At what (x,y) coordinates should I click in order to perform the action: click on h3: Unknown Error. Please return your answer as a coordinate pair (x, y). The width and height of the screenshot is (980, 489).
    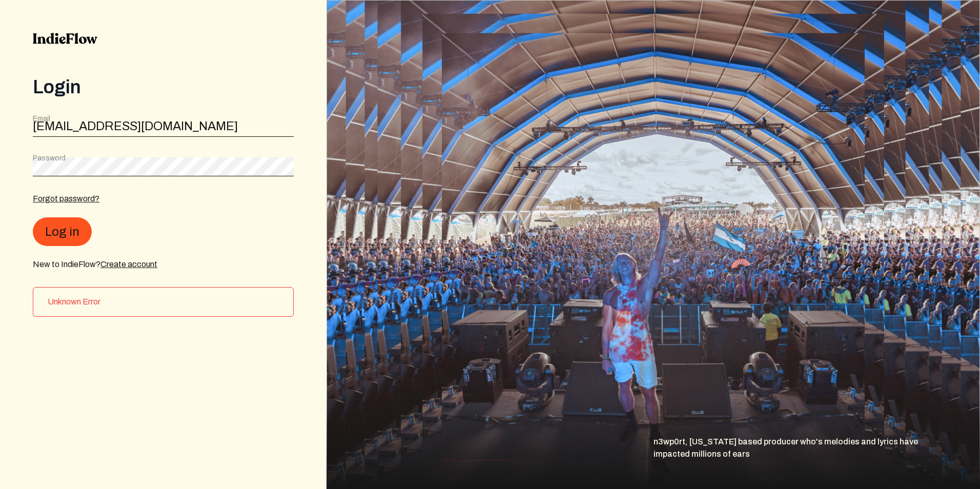
    Looking at the image, I should click on (166, 302).